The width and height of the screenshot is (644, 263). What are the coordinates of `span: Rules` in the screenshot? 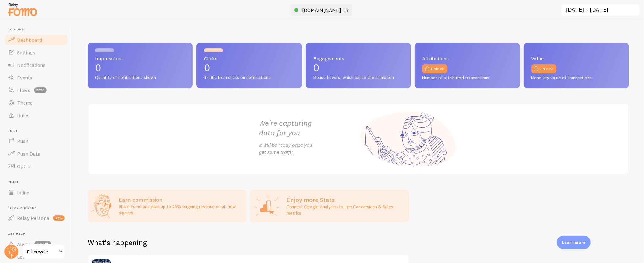 It's located at (23, 115).